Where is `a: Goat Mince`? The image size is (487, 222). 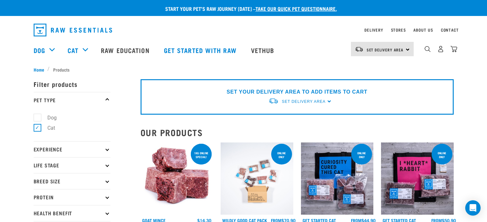
a: Goat Mince is located at coordinates (154, 220).